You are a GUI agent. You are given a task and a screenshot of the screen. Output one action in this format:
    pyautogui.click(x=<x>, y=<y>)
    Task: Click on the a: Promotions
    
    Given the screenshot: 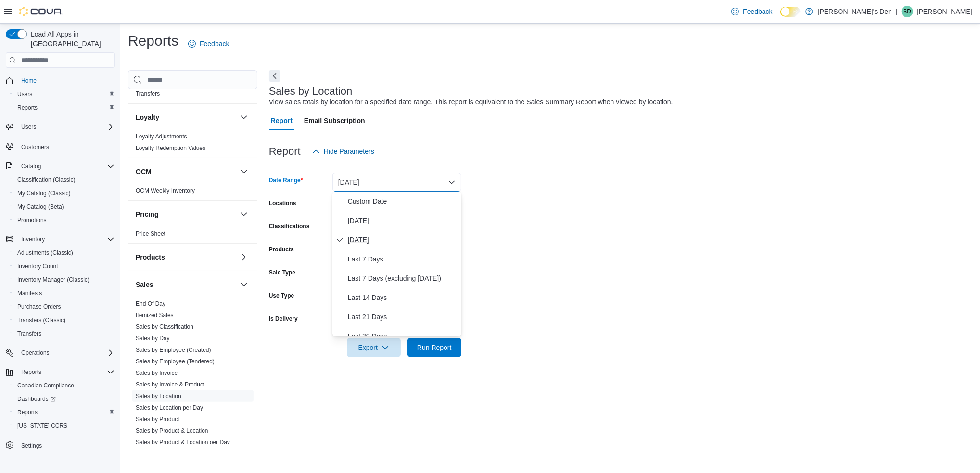 What is the action you would take?
    pyautogui.click(x=32, y=220)
    